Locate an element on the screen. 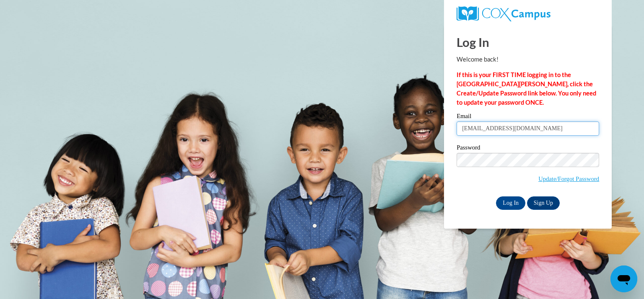  label: Email is located at coordinates (528, 117).